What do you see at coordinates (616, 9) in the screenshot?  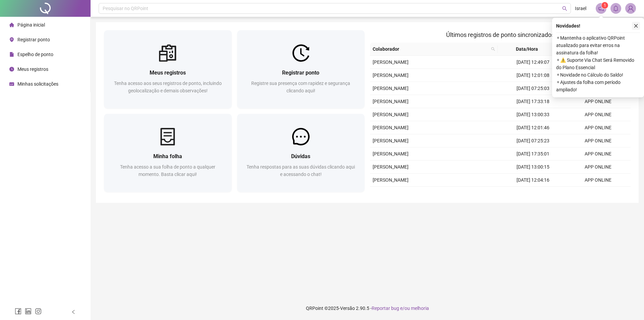 I see `span: bell` at bounding box center [616, 9].